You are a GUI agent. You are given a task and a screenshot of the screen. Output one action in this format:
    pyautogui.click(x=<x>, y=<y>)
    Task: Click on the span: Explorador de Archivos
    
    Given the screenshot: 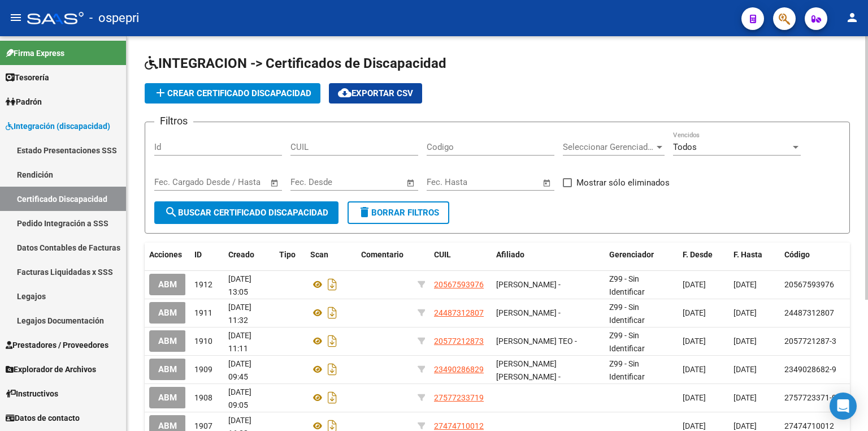 What is the action you would take?
    pyautogui.click(x=51, y=369)
    